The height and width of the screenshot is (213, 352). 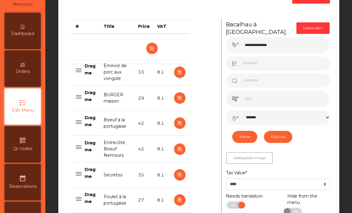 What do you see at coordinates (117, 149) in the screenshot?
I see `td: Entrecôte Boeuf Nemours` at bounding box center [117, 149].